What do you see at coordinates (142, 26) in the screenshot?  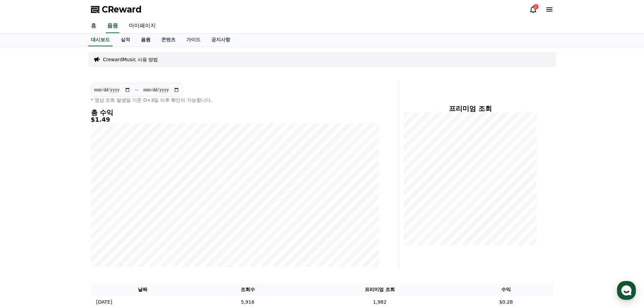 I see `a: 마이페이지` at bounding box center [142, 26].